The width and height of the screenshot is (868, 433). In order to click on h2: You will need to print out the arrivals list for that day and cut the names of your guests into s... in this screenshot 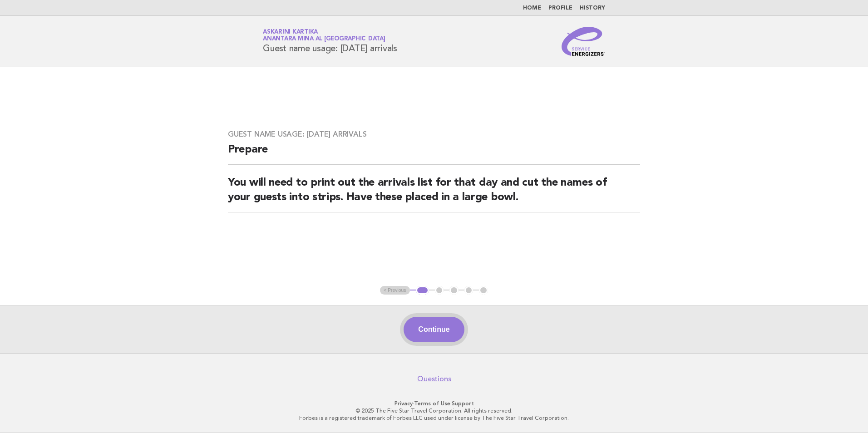, I will do `click(434, 194)`.